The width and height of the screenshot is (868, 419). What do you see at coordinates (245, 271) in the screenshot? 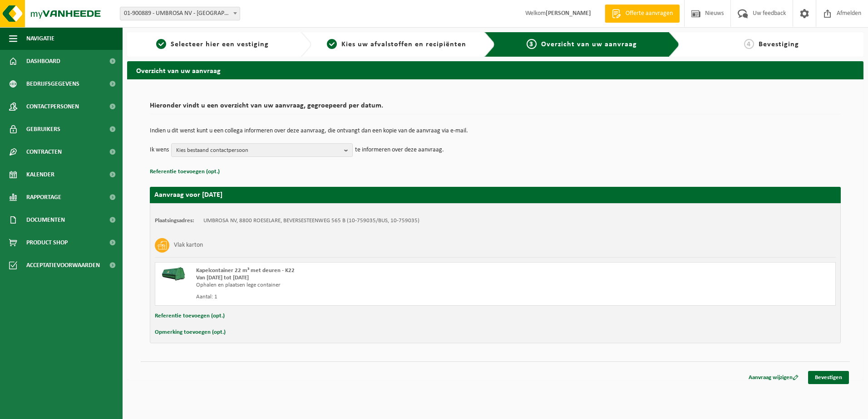
I see `span: Kapelcontainer 22 m³ met deuren - K22` at bounding box center [245, 271].